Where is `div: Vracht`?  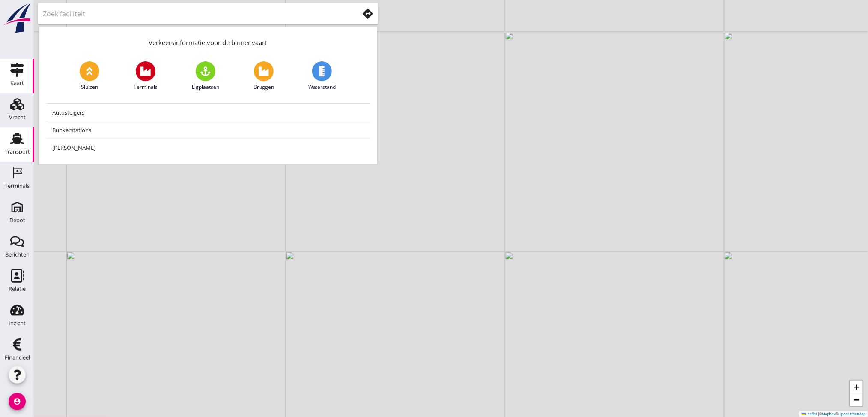 div: Vracht is located at coordinates (17, 117).